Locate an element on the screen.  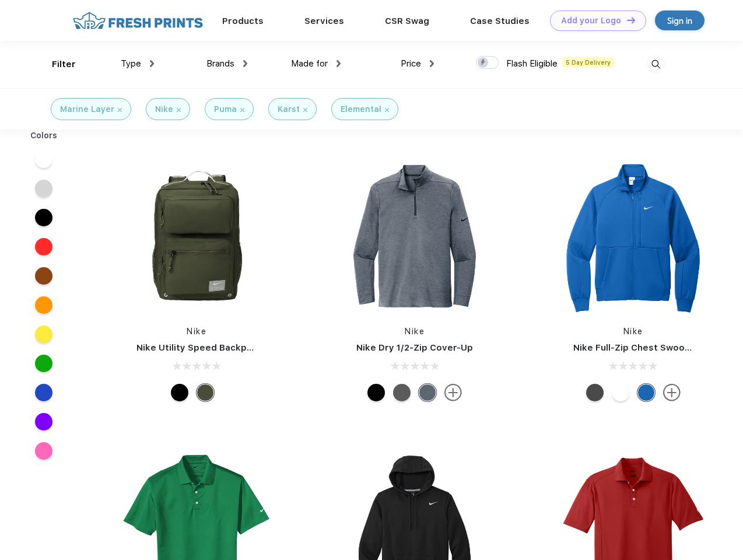
img: desktop_search.svg is located at coordinates (656, 64).